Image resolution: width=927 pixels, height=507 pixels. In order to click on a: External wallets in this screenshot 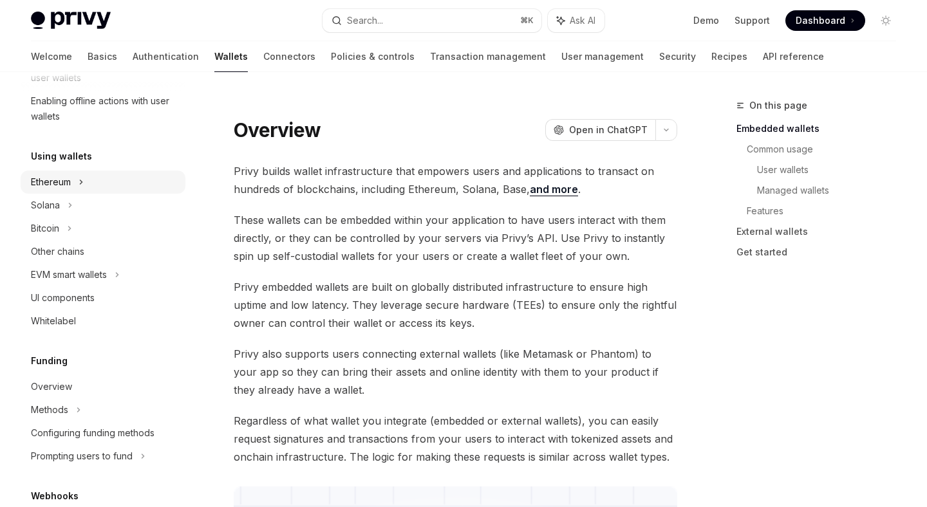, I will do `click(822, 232)`.